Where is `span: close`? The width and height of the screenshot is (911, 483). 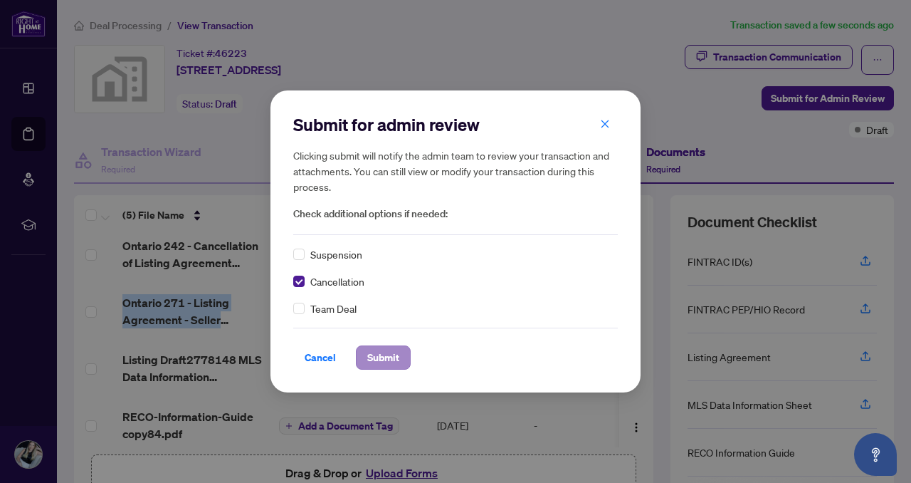
span: close is located at coordinates (605, 124).